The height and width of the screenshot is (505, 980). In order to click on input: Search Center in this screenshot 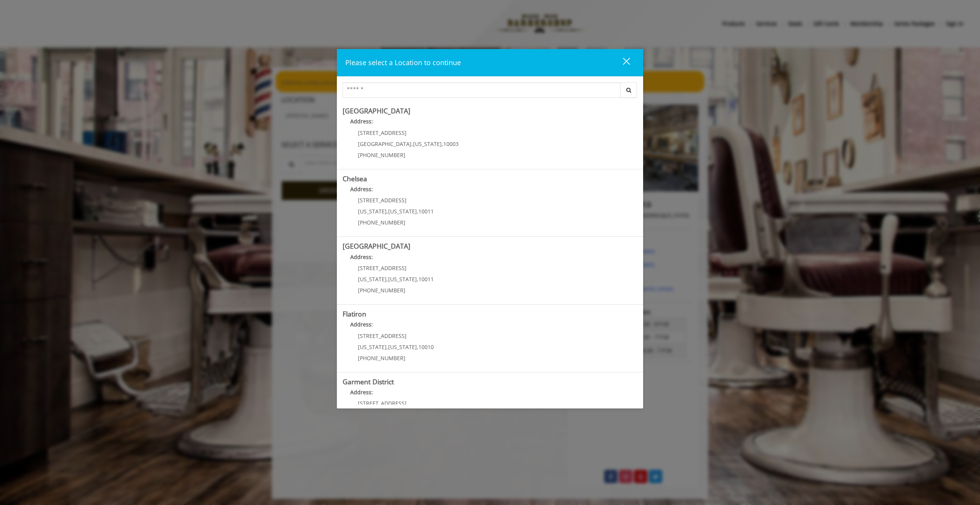, I will do `click(481, 90)`.